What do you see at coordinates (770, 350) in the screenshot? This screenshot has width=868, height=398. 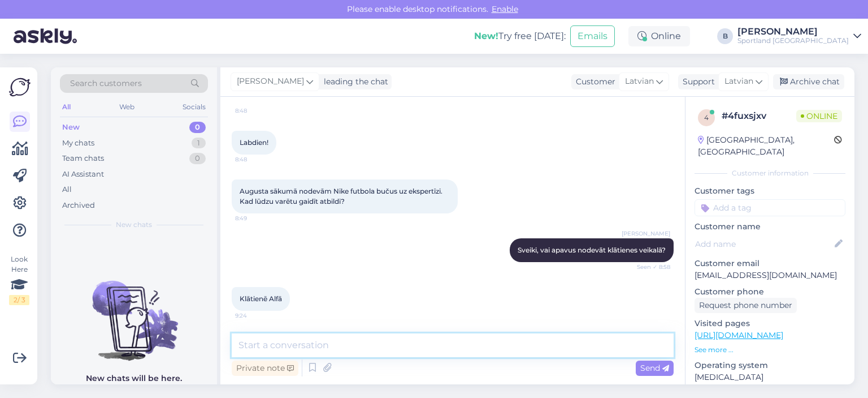 I see `p: See more ...` at bounding box center [770, 350].